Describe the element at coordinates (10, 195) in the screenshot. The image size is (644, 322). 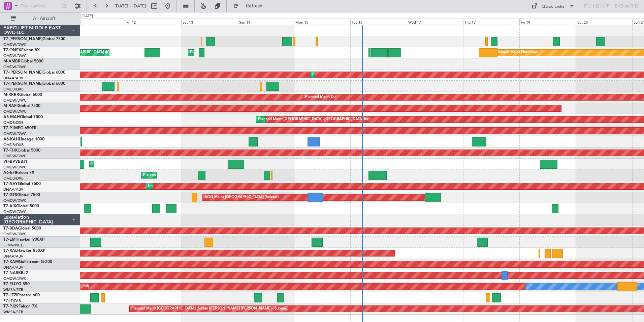
I see `span: T7-GTS` at that location.